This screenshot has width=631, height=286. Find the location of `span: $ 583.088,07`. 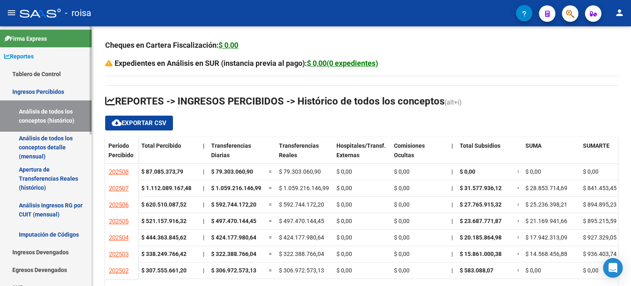

span: $ 583.088,07 is located at coordinates (477, 270).